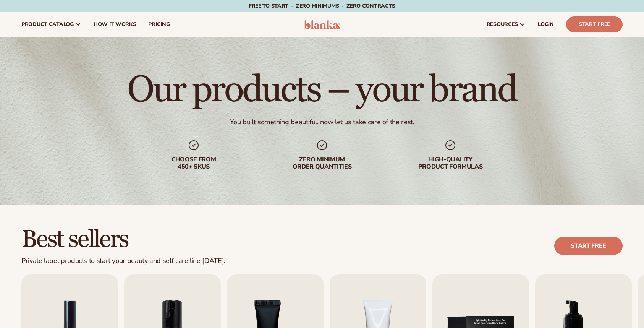  Describe the element at coordinates (159, 25) in the screenshot. I see `a: pricing` at that location.